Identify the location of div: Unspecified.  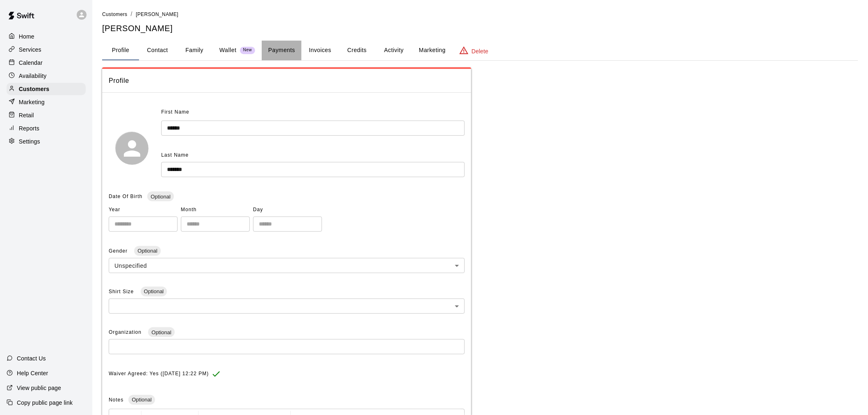
(287, 266).